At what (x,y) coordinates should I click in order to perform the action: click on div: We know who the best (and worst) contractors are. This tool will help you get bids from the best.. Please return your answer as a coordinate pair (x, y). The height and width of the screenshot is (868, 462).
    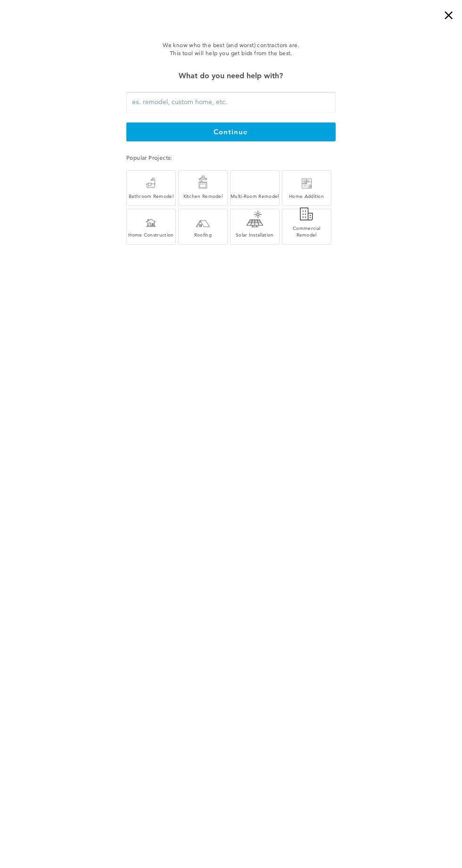
    Looking at the image, I should click on (231, 49).